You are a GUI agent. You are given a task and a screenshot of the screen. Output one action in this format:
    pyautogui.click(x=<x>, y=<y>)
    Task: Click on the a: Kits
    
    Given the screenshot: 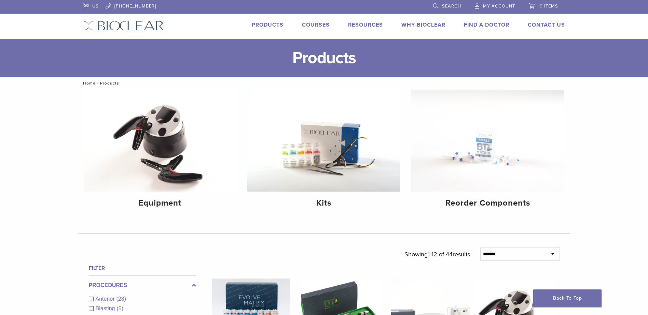 What is the action you would take?
    pyautogui.click(x=324, y=152)
    